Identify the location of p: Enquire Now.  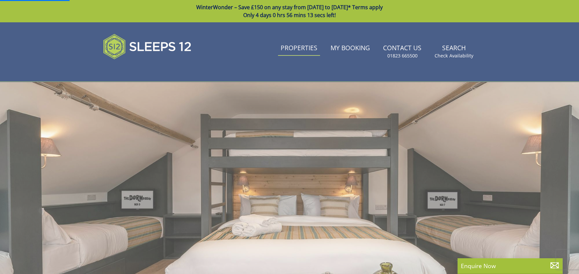
(510, 266).